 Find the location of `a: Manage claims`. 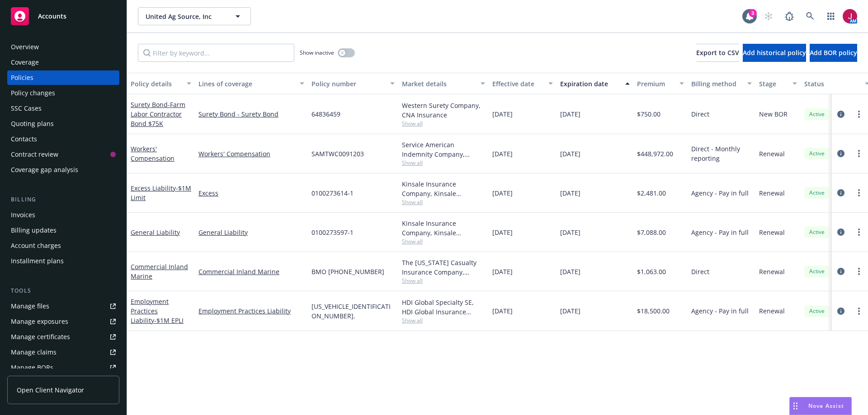

a: Manage claims is located at coordinates (63, 352).